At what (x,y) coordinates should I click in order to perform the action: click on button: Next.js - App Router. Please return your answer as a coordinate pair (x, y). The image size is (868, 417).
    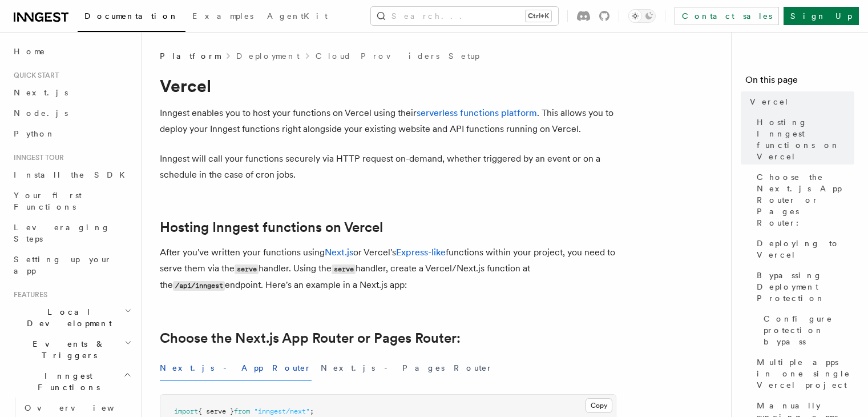
    Looking at the image, I should click on (236, 367).